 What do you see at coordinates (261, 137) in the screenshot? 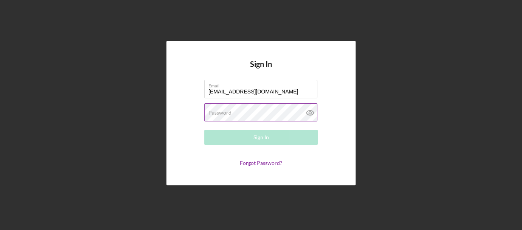
I see `button: Sign In` at bounding box center [261, 137].